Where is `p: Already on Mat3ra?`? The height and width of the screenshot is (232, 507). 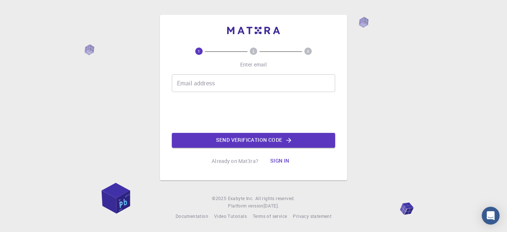 p: Already on Mat3ra? is located at coordinates (235, 161).